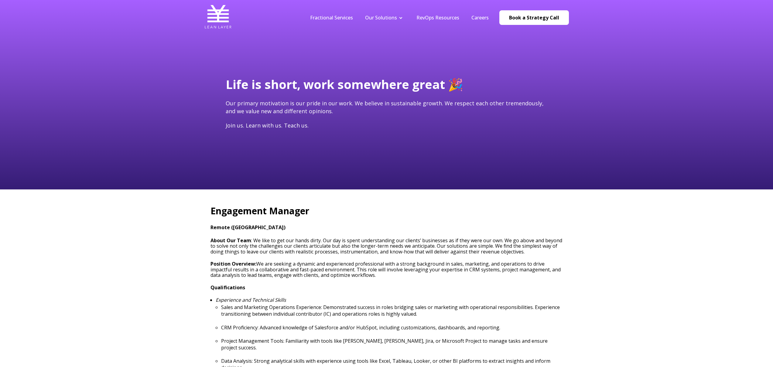 Image resolution: width=773 pixels, height=367 pixels. What do you see at coordinates (385, 107) in the screenshot?
I see `span: Our primary motivation is our pride in our work. We believe in sustainable growth. We respect eac...` at bounding box center [385, 107].